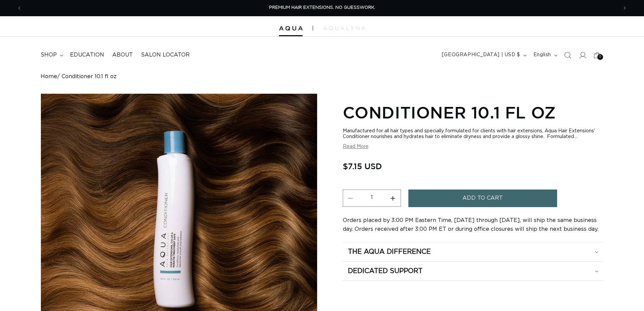 Image resolution: width=644 pixels, height=311 pixels. What do you see at coordinates (87, 55) in the screenshot?
I see `a: Education` at bounding box center [87, 55].